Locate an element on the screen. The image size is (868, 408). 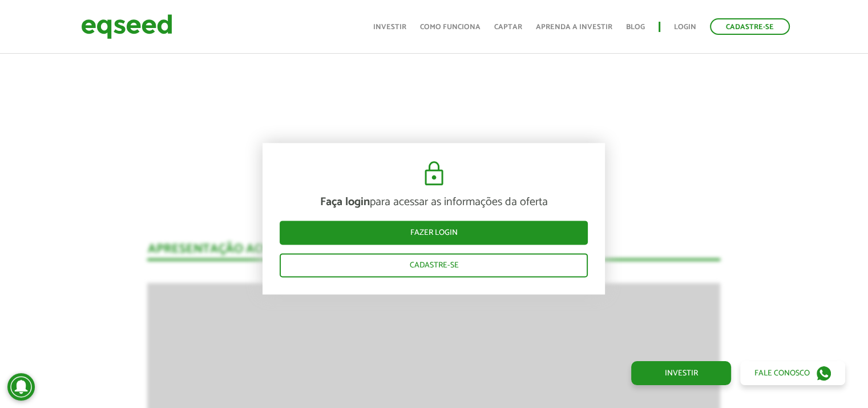
a: Aprenda a investir is located at coordinates (574, 27).